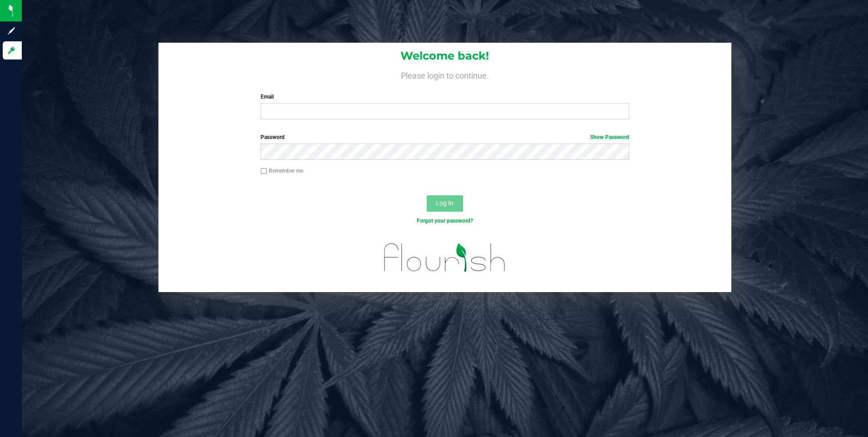 This screenshot has width=868, height=437. I want to click on button: Log In, so click(445, 204).